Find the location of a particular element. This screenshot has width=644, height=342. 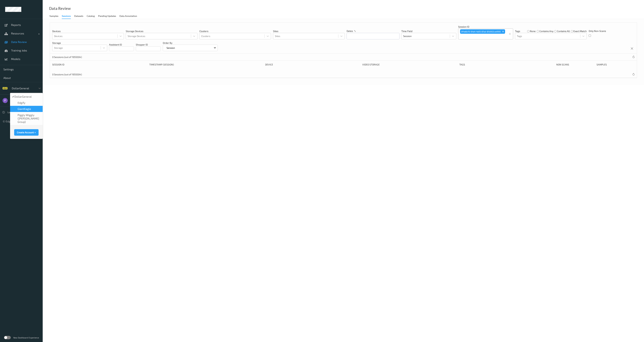

p: Shopper ID is located at coordinates (148, 45).